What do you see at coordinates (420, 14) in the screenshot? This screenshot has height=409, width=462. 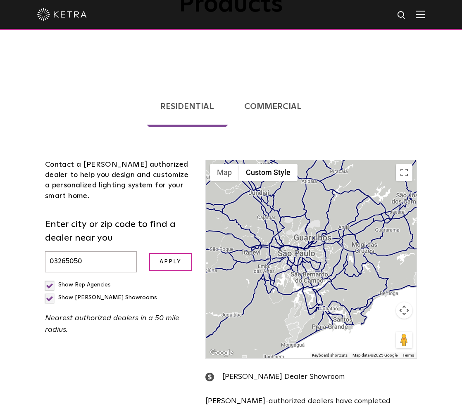 I see `img: Hamburger%20Nav.svg` at bounding box center [420, 14].